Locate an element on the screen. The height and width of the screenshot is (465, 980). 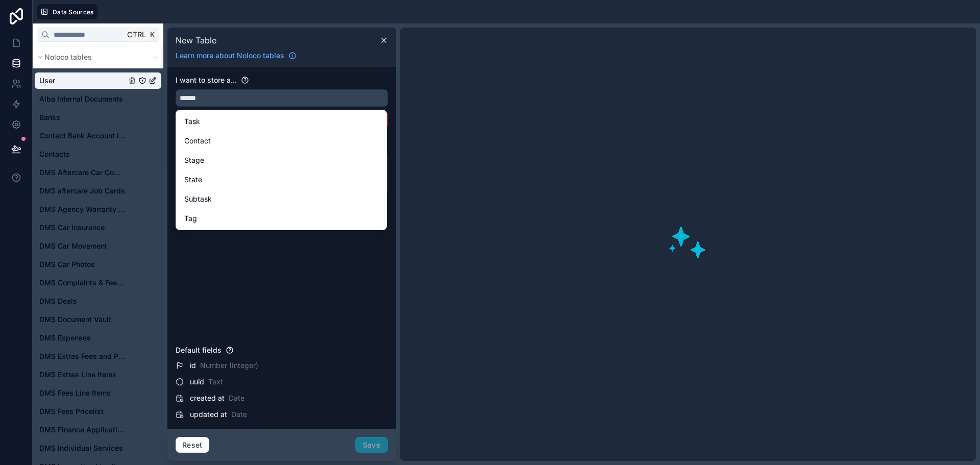
span: Default fields is located at coordinates (198, 350).